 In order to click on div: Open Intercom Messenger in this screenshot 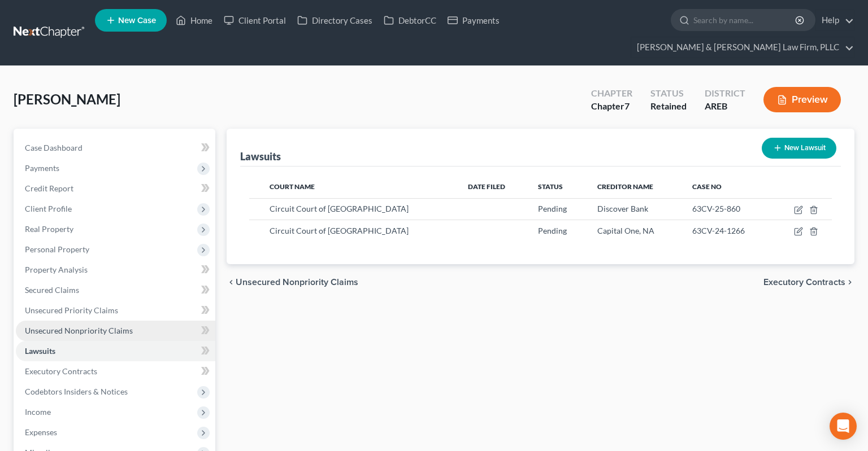, I will do `click(843, 426)`.